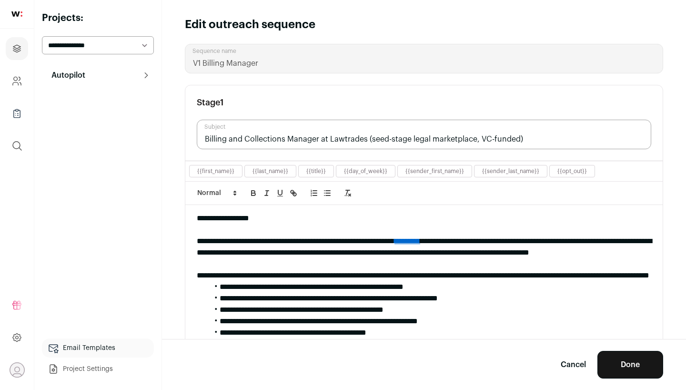 The image size is (686, 390). Describe the element at coordinates (17, 113) in the screenshot. I see `a: Company Lists` at that location.